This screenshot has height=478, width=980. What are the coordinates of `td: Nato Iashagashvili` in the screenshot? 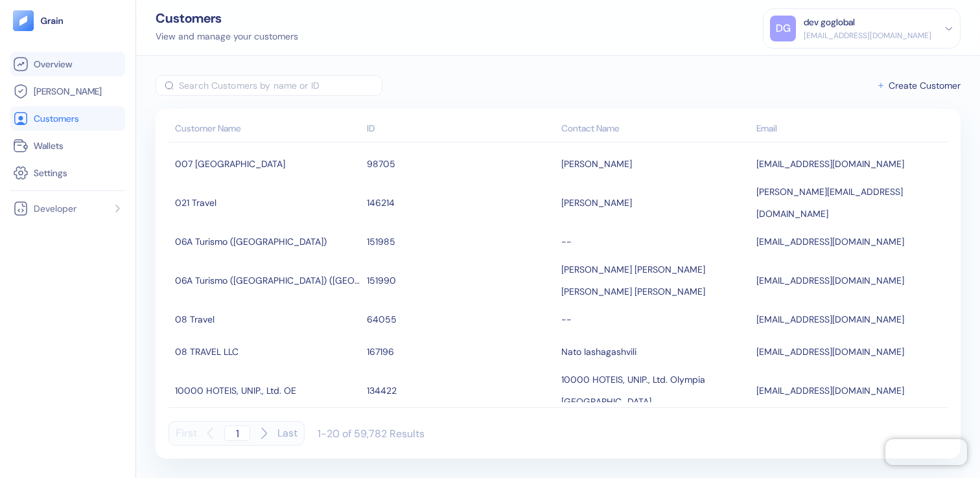 It's located at (655, 352).